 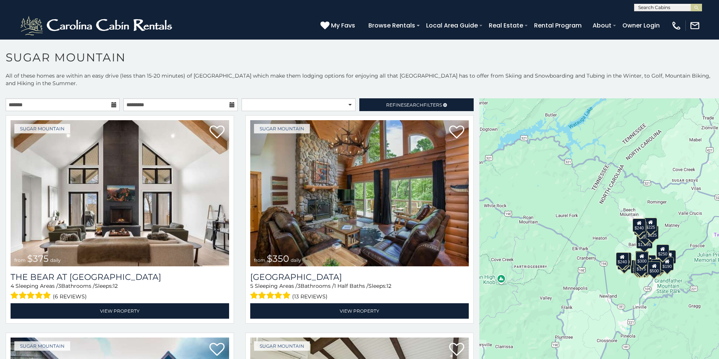 What do you see at coordinates (70, 297) in the screenshot?
I see `span: (6 reviews)` at bounding box center [70, 297].